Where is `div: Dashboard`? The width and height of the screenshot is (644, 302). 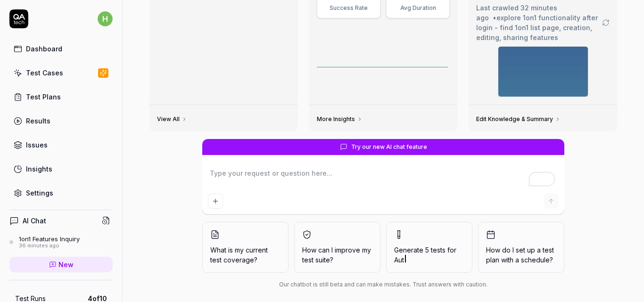
div: Dashboard is located at coordinates (44, 49).